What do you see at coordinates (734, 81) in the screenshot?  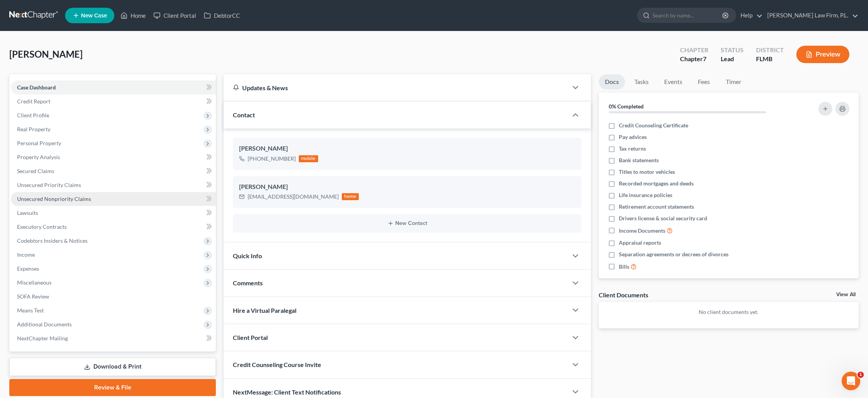 I see `a: Timer` at bounding box center [734, 81].